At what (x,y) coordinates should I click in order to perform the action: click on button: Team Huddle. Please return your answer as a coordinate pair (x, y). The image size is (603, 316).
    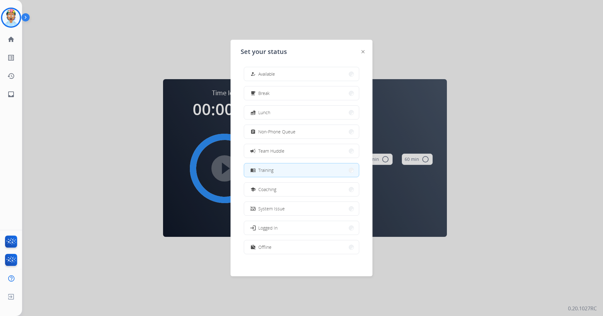
    Looking at the image, I should click on (301, 151).